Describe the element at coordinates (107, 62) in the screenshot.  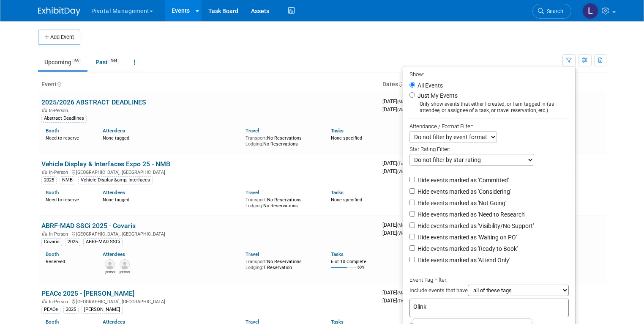
I see `a: Past344` at that location.